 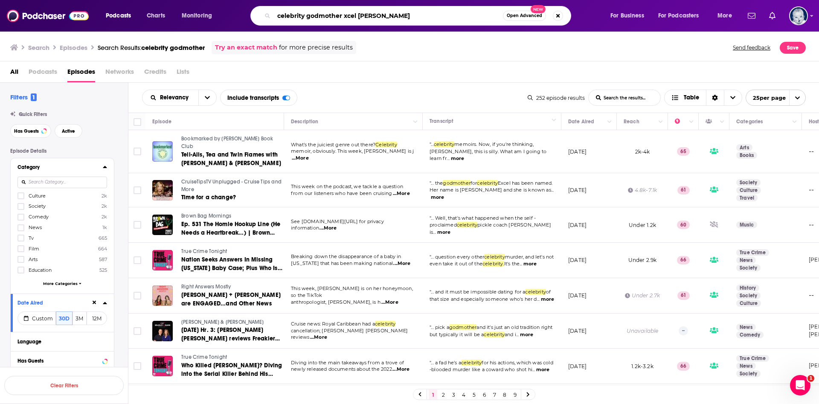 I want to click on span: 1, so click(x=811, y=378).